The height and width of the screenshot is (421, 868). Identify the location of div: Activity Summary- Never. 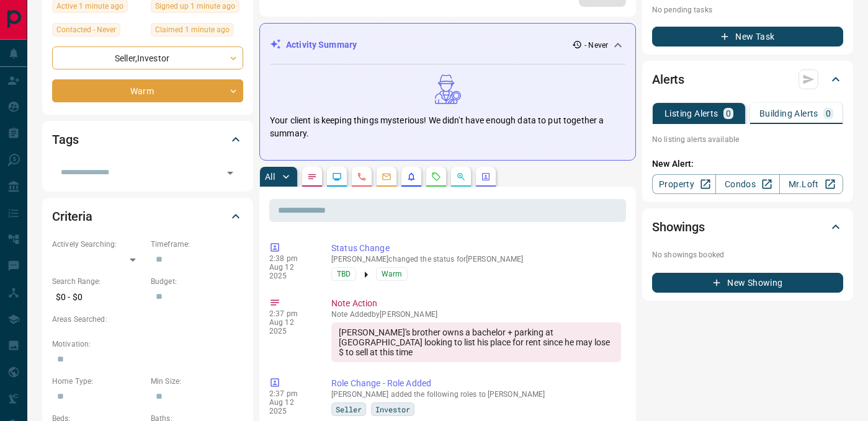
(448, 45).